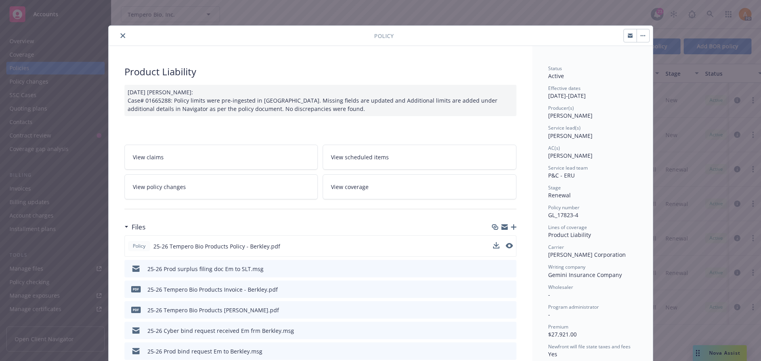  Describe the element at coordinates (554, 148) in the screenshot. I see `span: AC(s)` at that location.